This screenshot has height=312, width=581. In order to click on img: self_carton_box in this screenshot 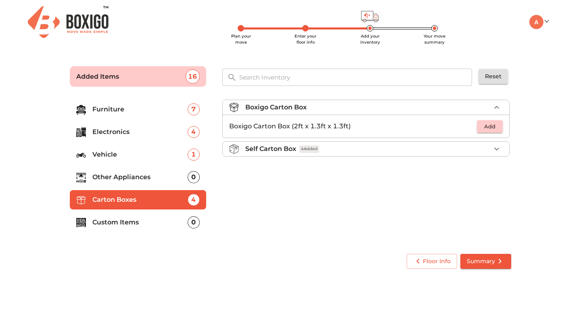, I will do `click(234, 149)`.